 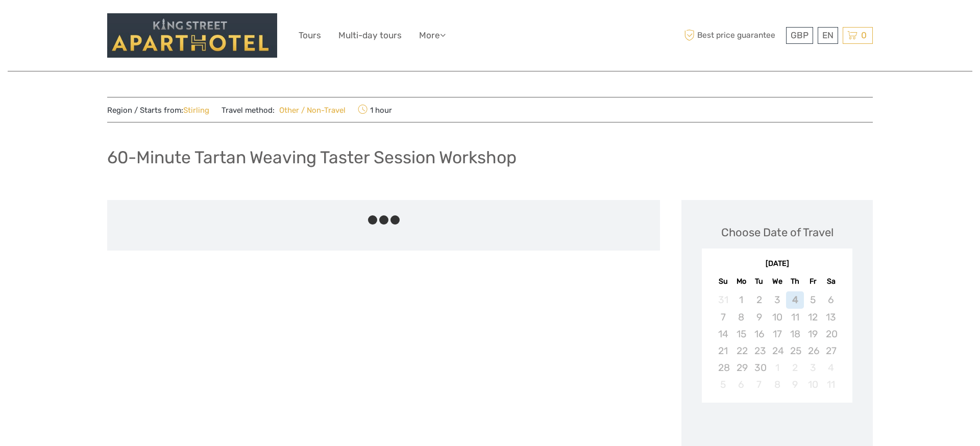 I want to click on div: Not available Thursday, September 18th, 2025, so click(x=794, y=334).